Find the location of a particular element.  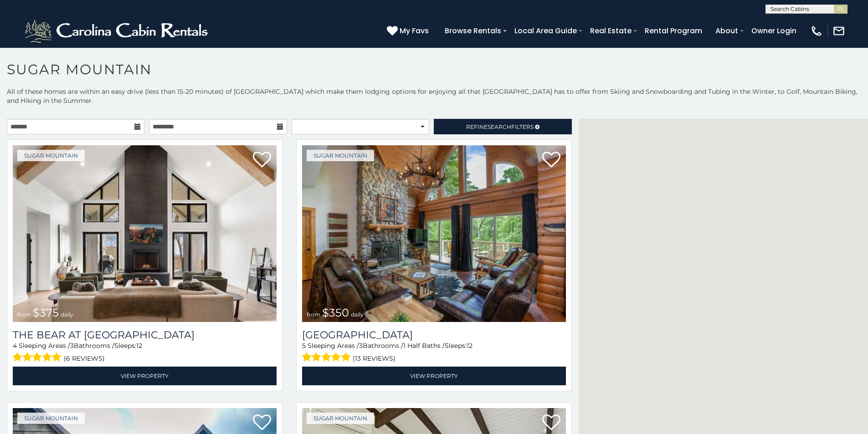

span: (13 reviews) is located at coordinates (374, 358).